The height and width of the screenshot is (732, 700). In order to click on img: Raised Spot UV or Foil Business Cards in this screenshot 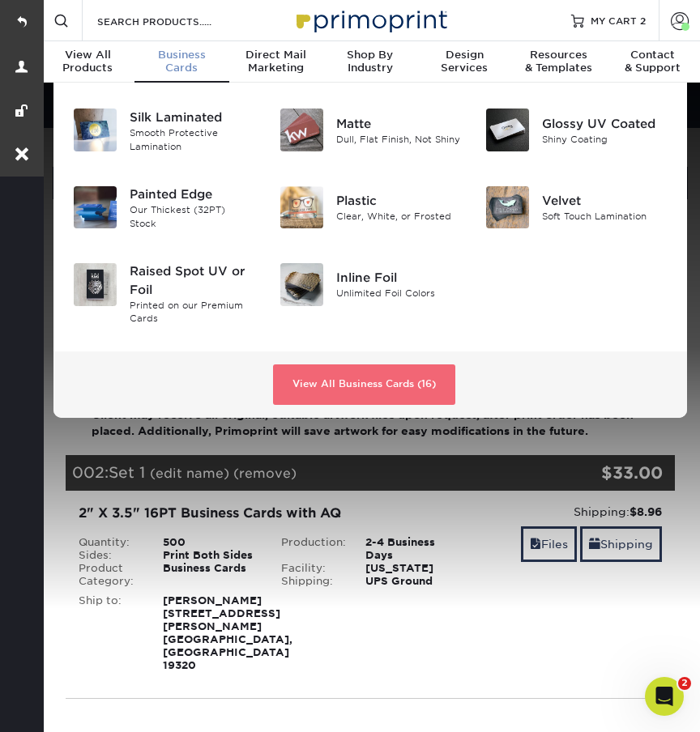, I will do `click(95, 285)`.